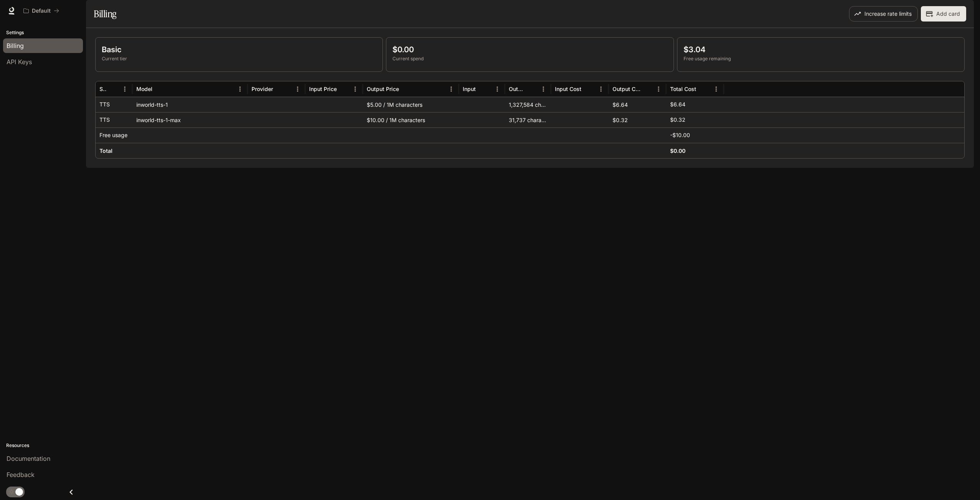 The height and width of the screenshot is (500, 980). I want to click on h1: Billing, so click(105, 14).